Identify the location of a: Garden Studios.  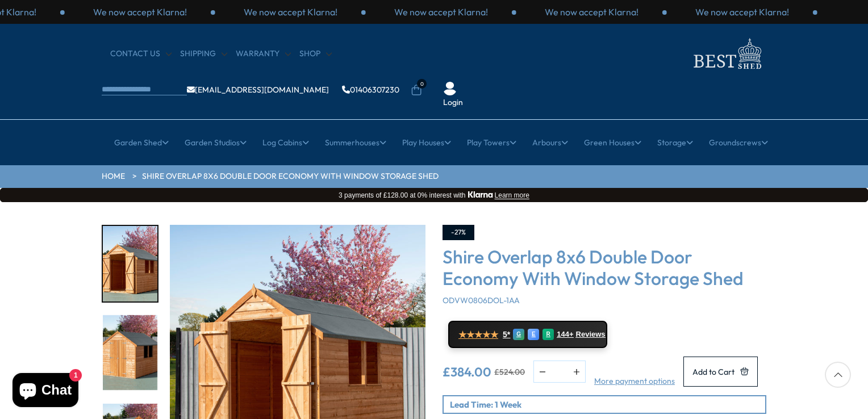
(215, 142).